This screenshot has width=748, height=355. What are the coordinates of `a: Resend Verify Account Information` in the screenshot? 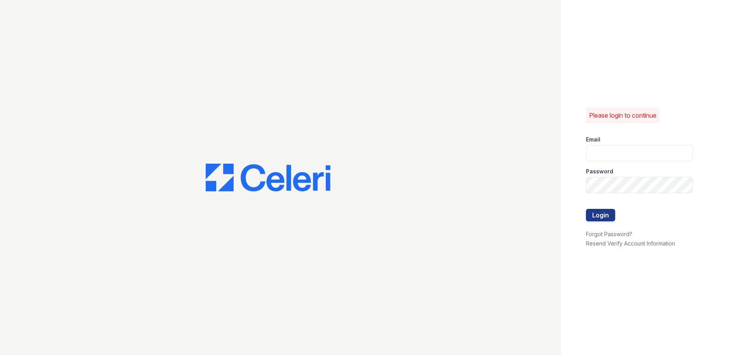 It's located at (630, 243).